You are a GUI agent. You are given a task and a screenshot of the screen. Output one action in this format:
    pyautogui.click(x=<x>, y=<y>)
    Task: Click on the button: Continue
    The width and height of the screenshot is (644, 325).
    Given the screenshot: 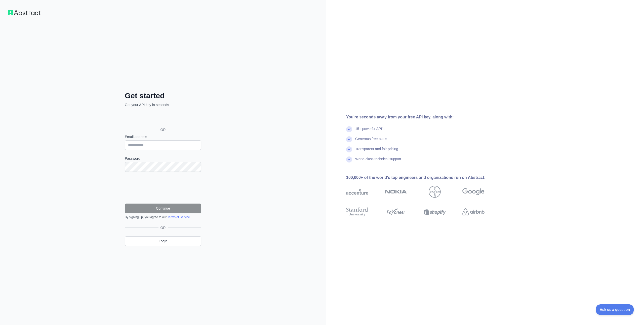 What is the action you would take?
    pyautogui.click(x=163, y=208)
    